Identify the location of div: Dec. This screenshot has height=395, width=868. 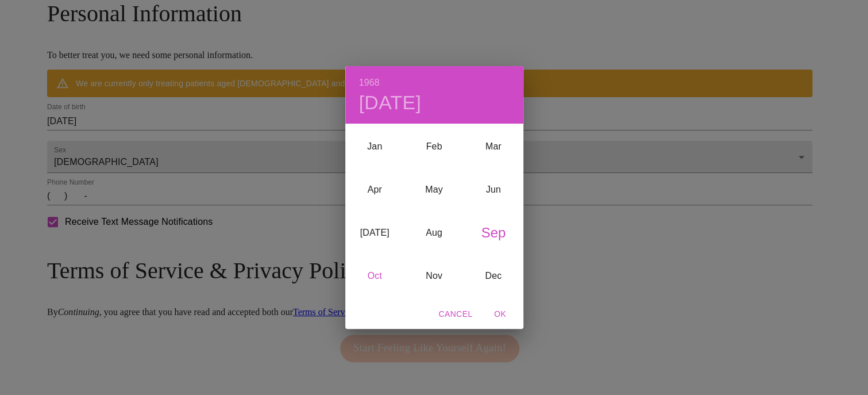
(493, 276).